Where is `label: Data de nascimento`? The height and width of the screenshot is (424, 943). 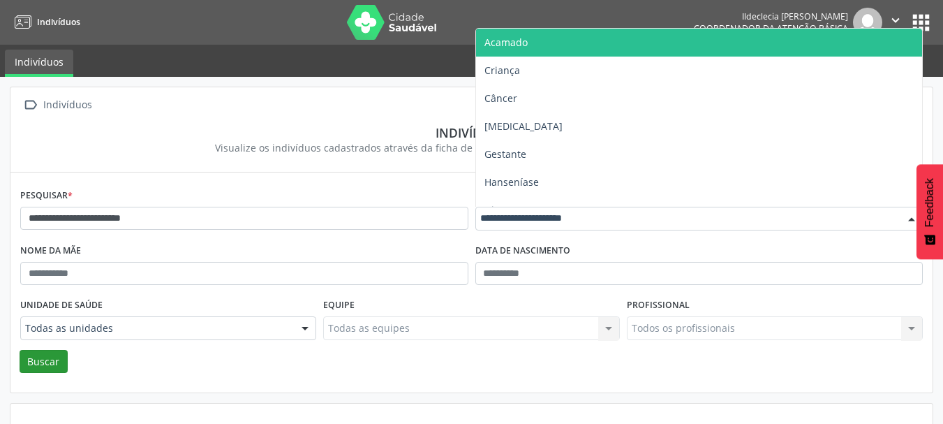 label: Data de nascimento is located at coordinates (523, 251).